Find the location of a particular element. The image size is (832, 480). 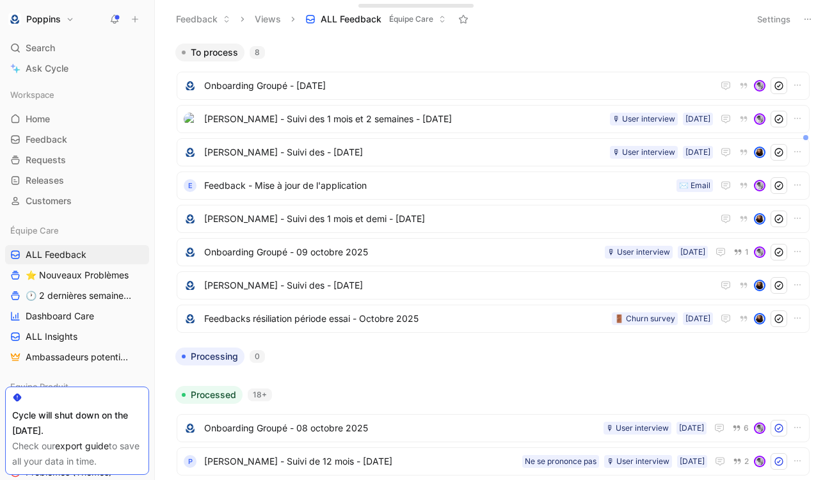

span: Search is located at coordinates (40, 48).